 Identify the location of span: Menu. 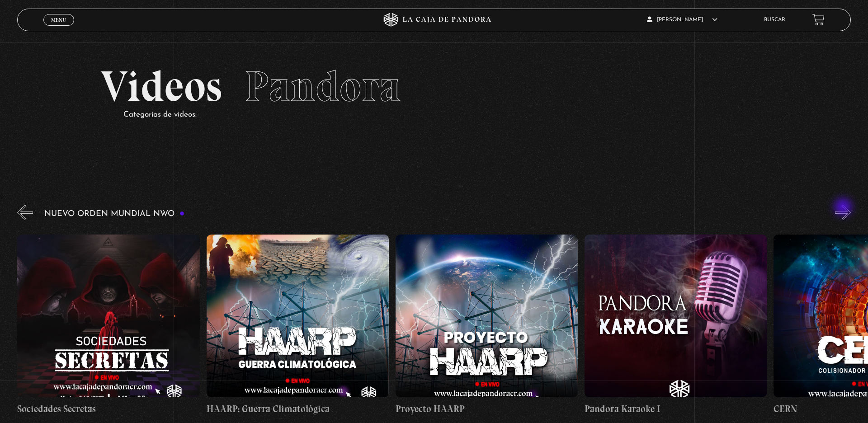
(58, 20).